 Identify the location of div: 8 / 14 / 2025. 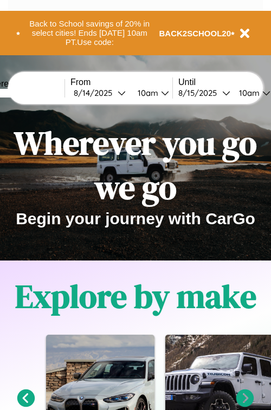
(95, 93).